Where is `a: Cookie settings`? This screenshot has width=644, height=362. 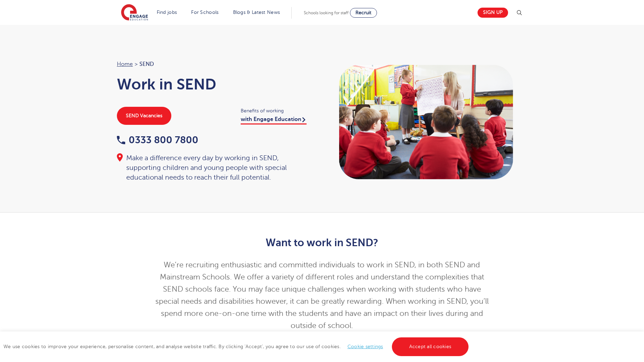 a: Cookie settings is located at coordinates (365, 347).